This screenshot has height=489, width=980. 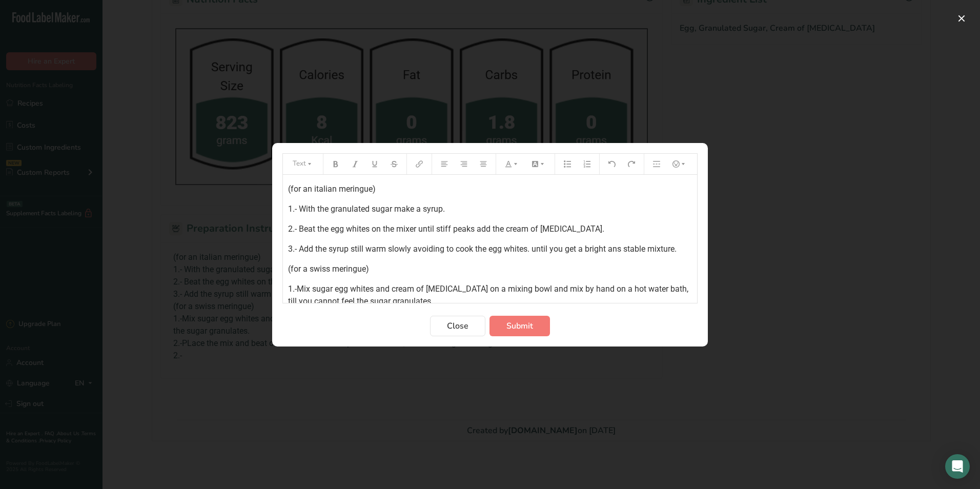 What do you see at coordinates (367, 209) in the screenshot?
I see `span: 1.- With the granulated sugar make a syrup.` at bounding box center [367, 209].